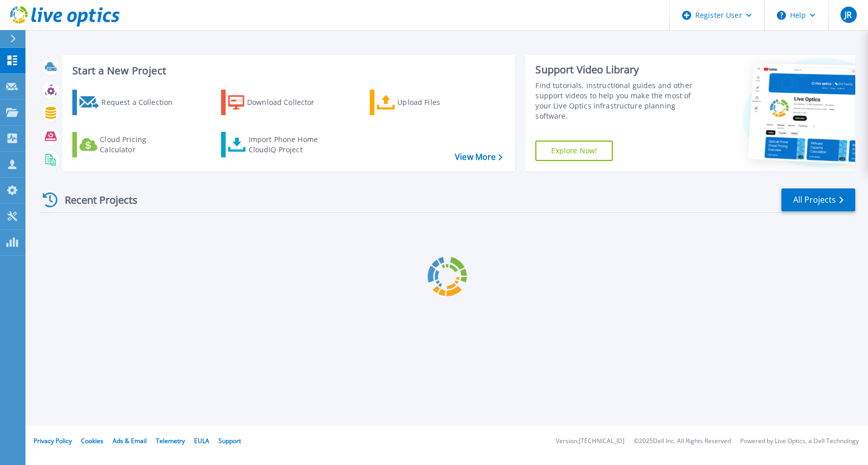 Image resolution: width=868 pixels, height=465 pixels. Describe the element at coordinates (95, 200) in the screenshot. I see `div: Recent Projects` at that location.